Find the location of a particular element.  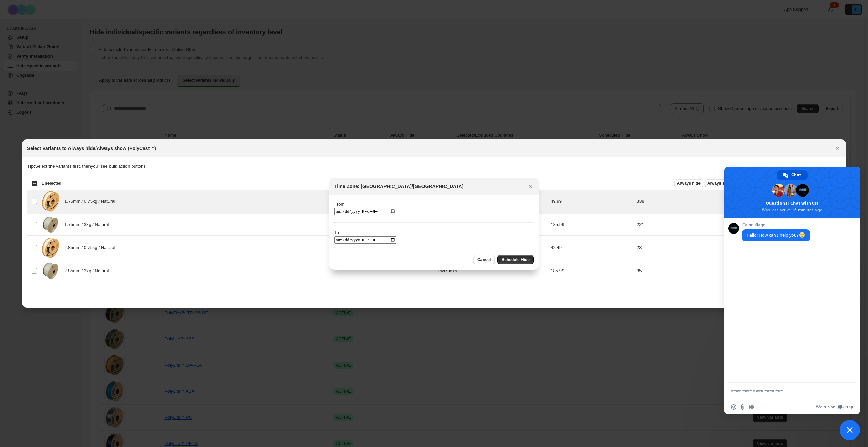

td: 35 is located at coordinates (738, 271).